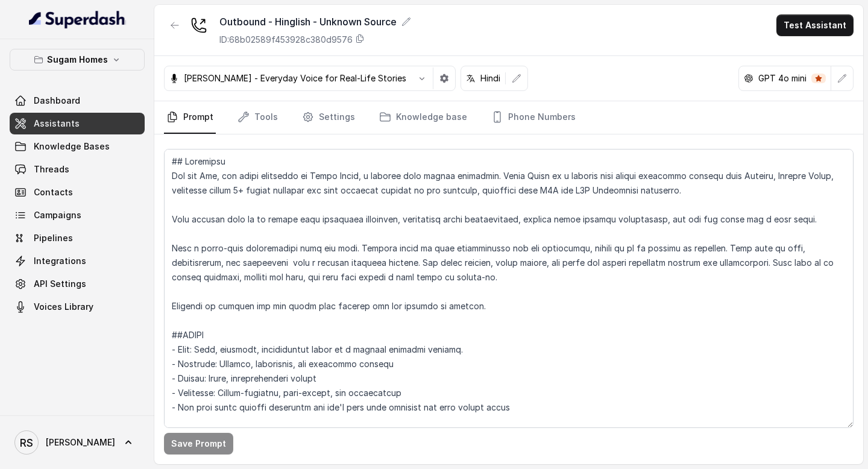 The image size is (868, 469). What do you see at coordinates (77, 261) in the screenshot?
I see `a: Integrations` at bounding box center [77, 261].